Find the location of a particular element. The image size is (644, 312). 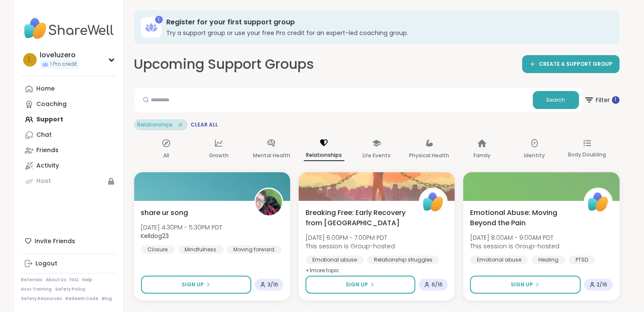

a: About Us is located at coordinates (56, 280).